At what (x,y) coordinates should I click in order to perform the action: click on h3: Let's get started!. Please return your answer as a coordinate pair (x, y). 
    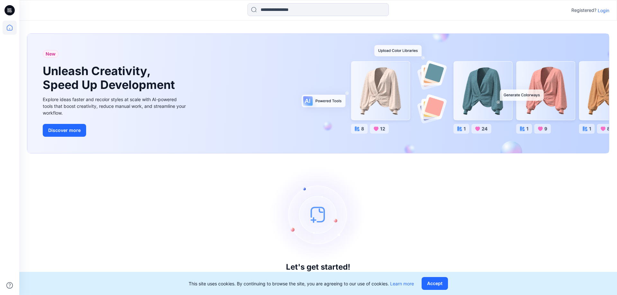
    Looking at the image, I should click on (318, 268).